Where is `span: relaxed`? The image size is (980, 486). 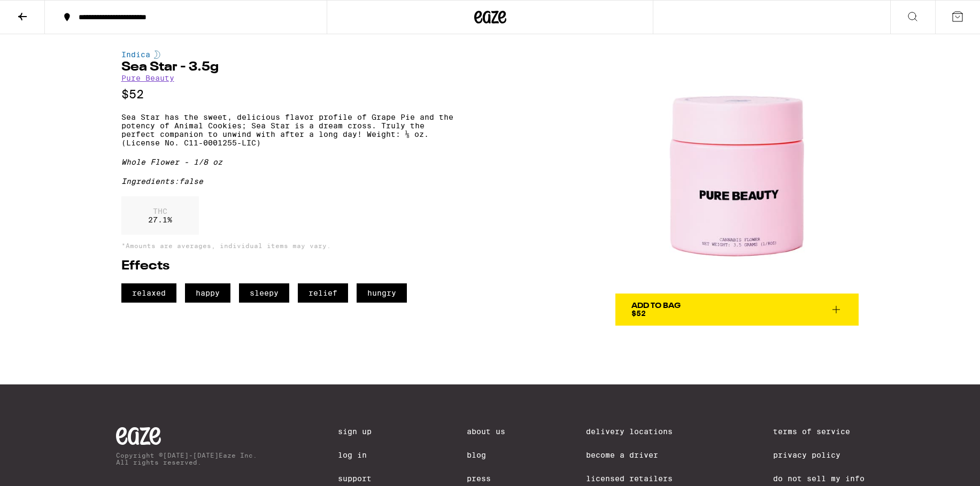
span: relaxed is located at coordinates (149, 293).